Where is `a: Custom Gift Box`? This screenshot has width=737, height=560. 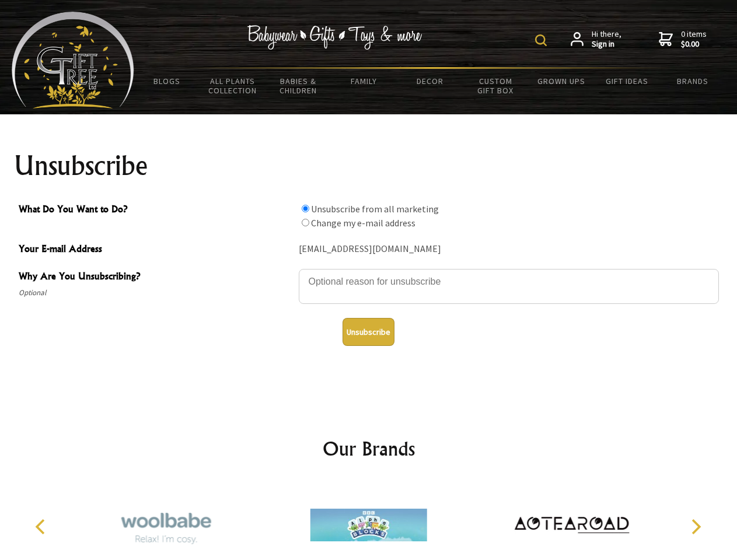
a: Custom Gift Box is located at coordinates (496, 86).